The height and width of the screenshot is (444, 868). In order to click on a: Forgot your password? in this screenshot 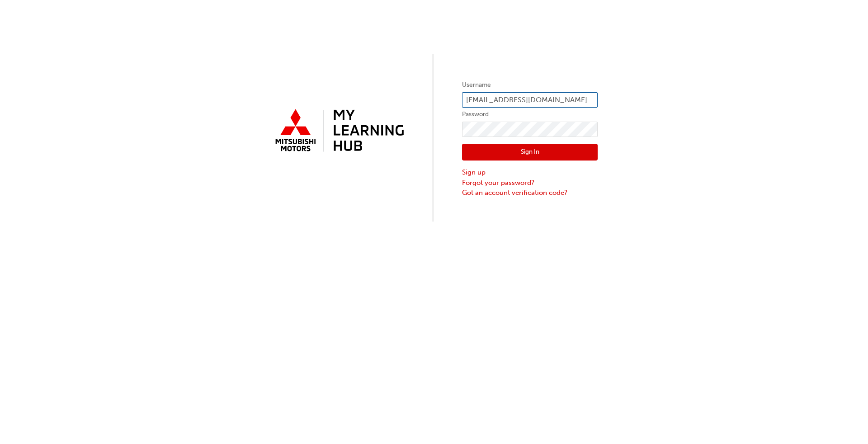, I will do `click(530, 183)`.